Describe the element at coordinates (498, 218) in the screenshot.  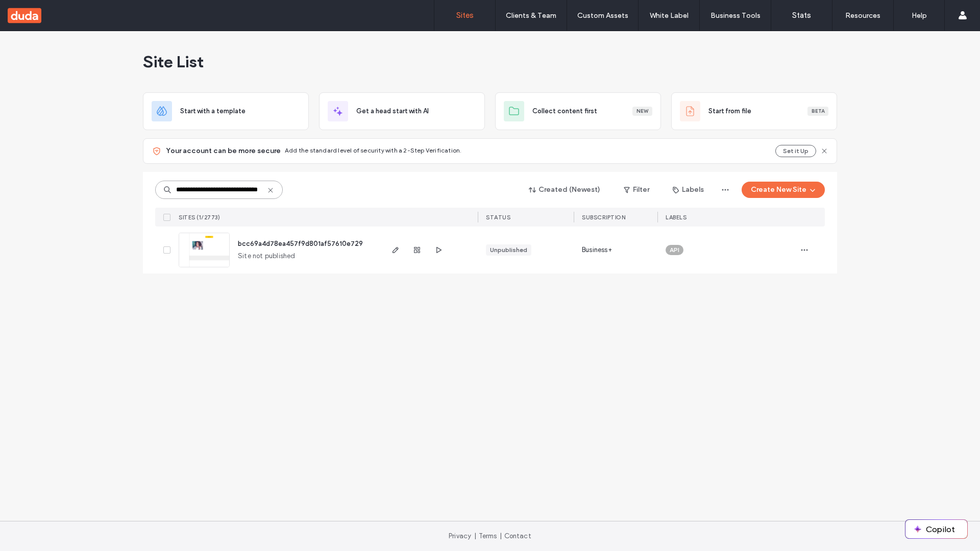
I see `span: STATUS` at that location.